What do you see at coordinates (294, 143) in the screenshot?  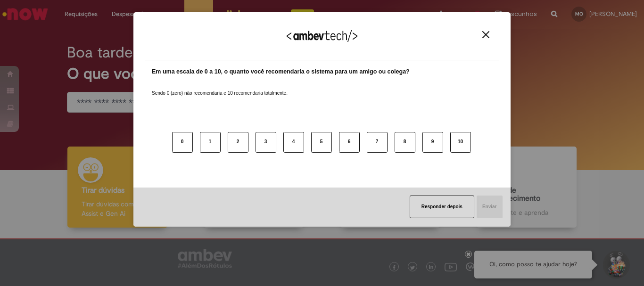 I see `button: 4` at bounding box center [294, 143].